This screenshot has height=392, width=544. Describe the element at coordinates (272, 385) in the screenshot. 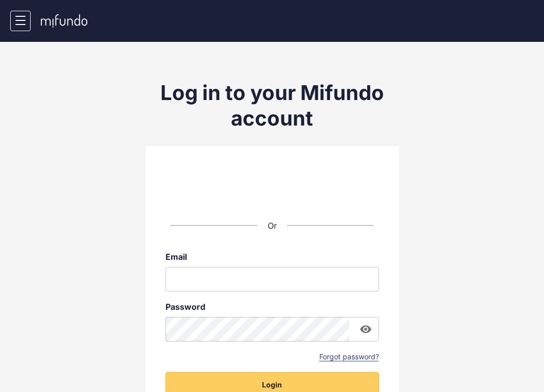

I see `span: Login` at that location.